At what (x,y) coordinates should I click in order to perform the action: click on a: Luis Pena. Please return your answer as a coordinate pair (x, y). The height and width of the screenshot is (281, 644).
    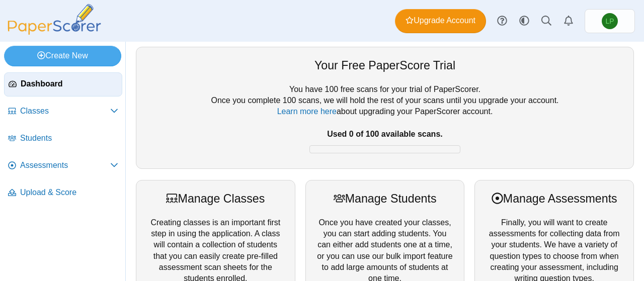
    Looking at the image, I should click on (610, 21).